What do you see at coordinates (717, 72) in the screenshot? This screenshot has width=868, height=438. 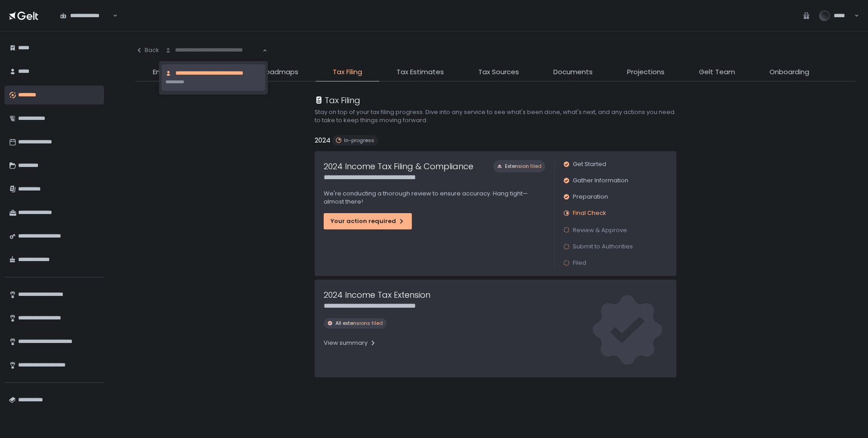 I see `span: Gelt Team` at bounding box center [717, 72].